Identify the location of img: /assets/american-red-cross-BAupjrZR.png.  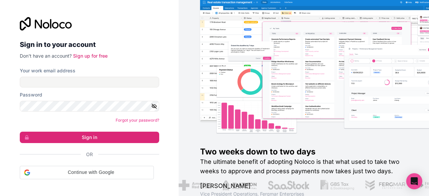
(195, 185).